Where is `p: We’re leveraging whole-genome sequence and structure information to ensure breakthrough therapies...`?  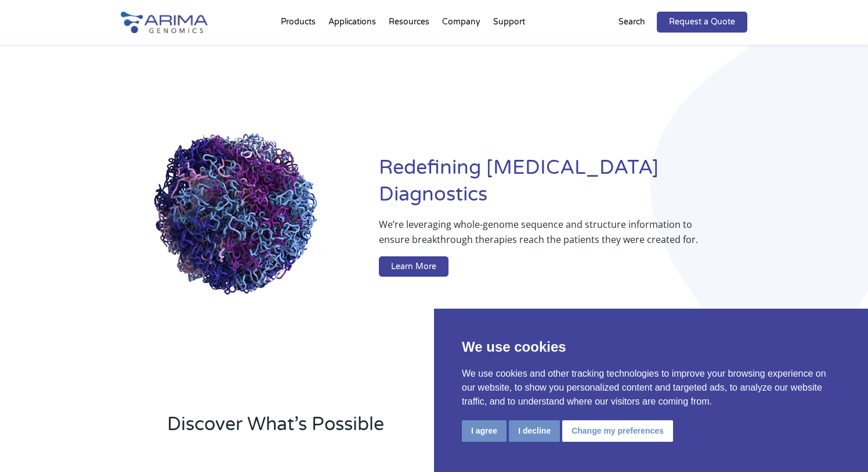 p: We’re leveraging whole-genome sequence and structure information to ensure breakthrough therapies... is located at coordinates (540, 236).